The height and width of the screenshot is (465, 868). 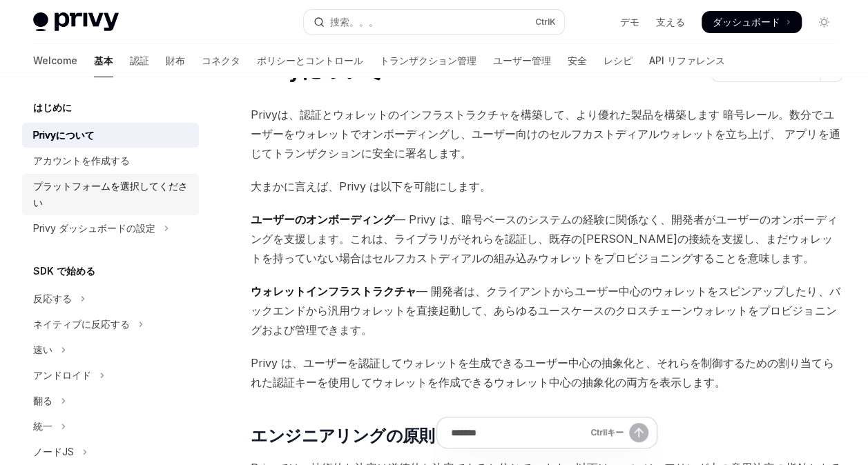 What do you see at coordinates (547, 373) in the screenshot?
I see `span: Privy は、ユーザーを認証してウォレットを生成できるユーザー中心の抽象化と、それらを制御するための割り当てられた認証キーを使用してウォレットを作成できるウォレット中心の抽象化の両方を表示します。` at bounding box center [547, 373].